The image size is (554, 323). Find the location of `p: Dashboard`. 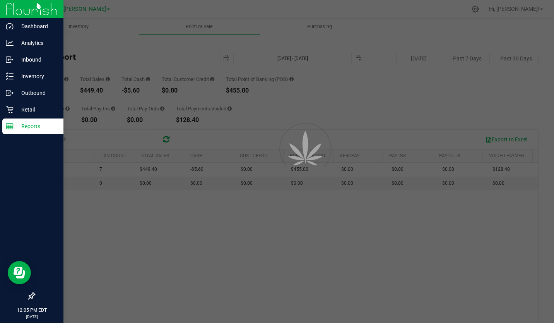

p: Dashboard is located at coordinates (37, 26).